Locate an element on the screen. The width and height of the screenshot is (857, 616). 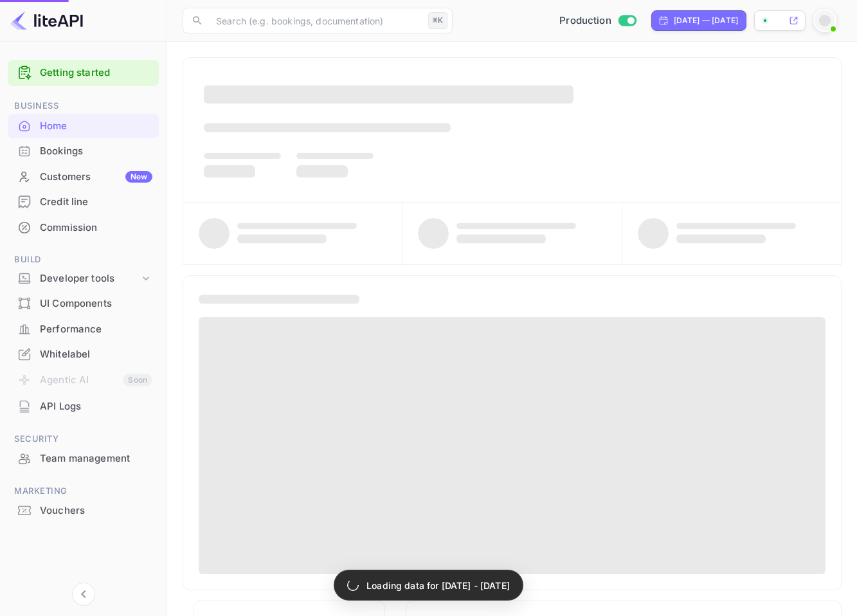
a: Getting started is located at coordinates (96, 72).